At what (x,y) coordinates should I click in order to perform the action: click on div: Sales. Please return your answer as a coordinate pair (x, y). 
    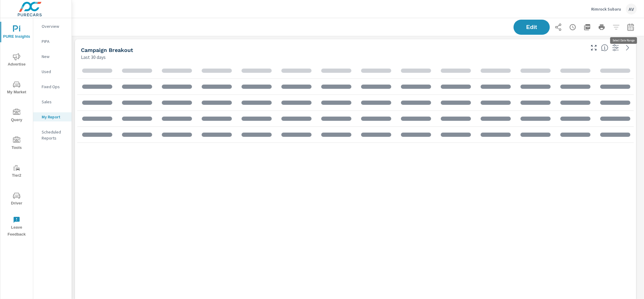
    Looking at the image, I should click on (52, 102).